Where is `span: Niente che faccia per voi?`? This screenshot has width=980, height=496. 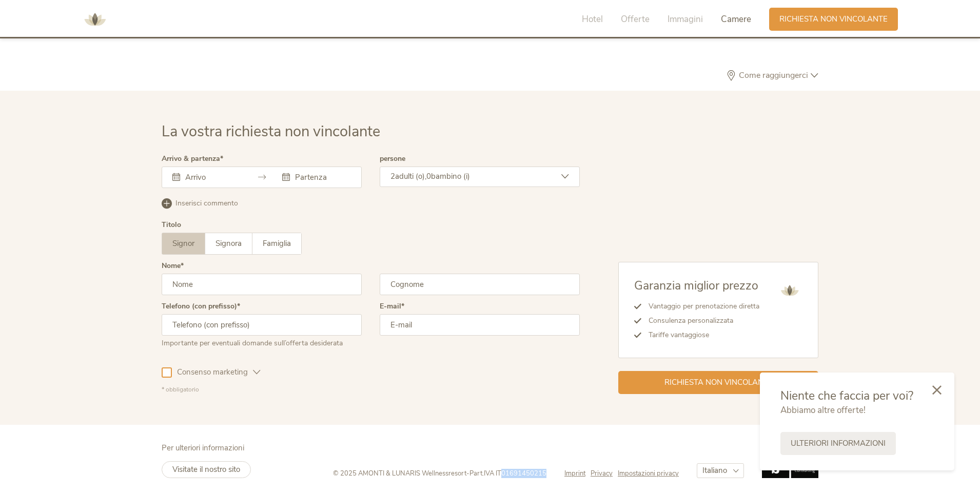
span: Niente che faccia per voi? is located at coordinates (847, 395).